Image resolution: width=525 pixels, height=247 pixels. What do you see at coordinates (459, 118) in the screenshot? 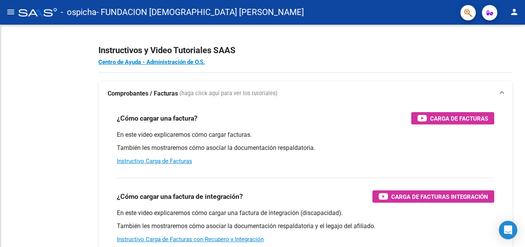
I see `span: Carga de Facturas` at bounding box center [459, 118].